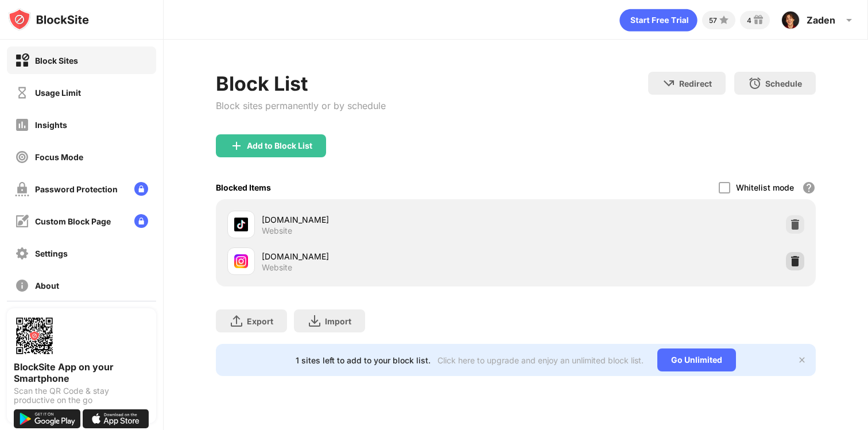 The image size is (868, 430). What do you see at coordinates (82, 396) in the screenshot?
I see `div: Scan the QR Code & stay productive on the go` at bounding box center [82, 396].